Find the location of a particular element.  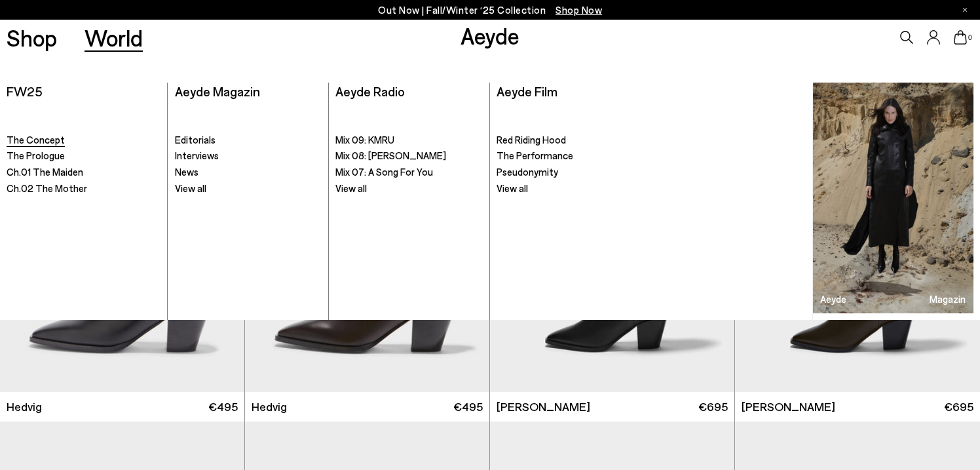

span: News is located at coordinates (187, 171).